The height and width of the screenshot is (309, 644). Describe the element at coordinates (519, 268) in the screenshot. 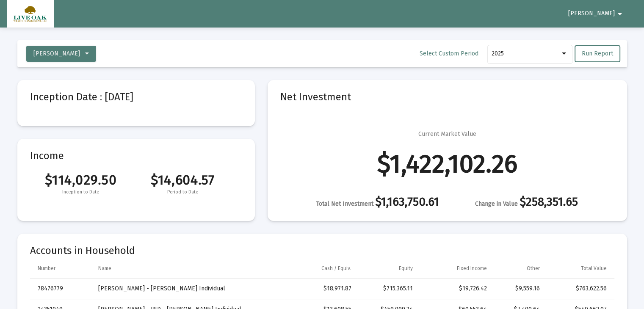

I see `td: Column Other` at that location.